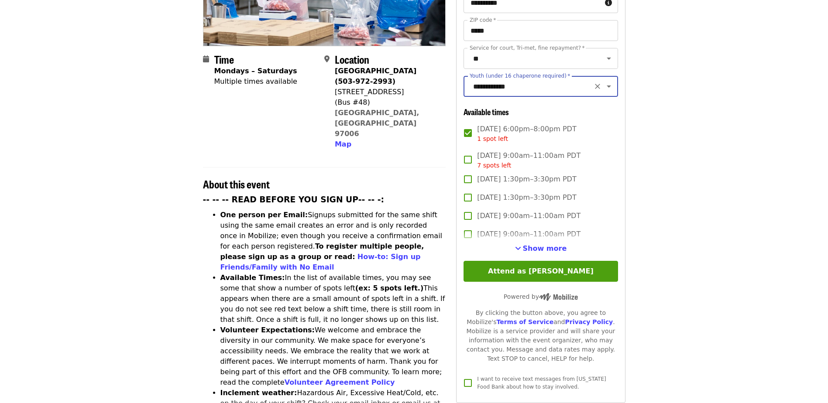  What do you see at coordinates (598, 86) in the screenshot?
I see `button: Clear` at bounding box center [598, 86].